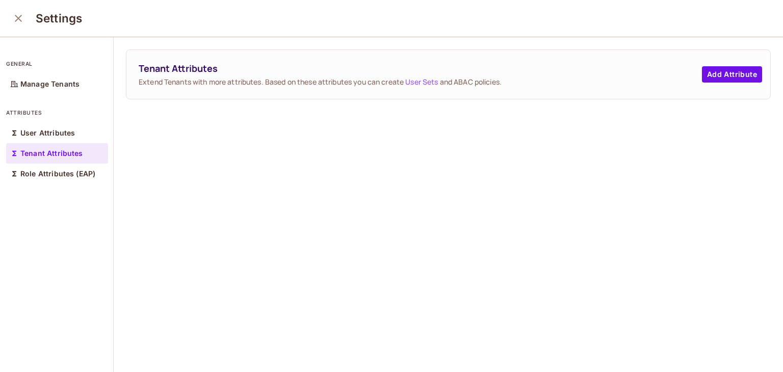 This screenshot has height=372, width=783. Describe the element at coordinates (52, 154) in the screenshot. I see `p: Tenant Attributes` at that location.